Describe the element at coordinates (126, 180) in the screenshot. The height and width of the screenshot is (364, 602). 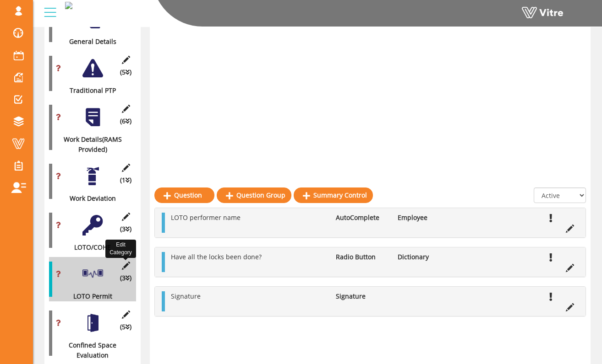
I see `span: (1 )` at that location.